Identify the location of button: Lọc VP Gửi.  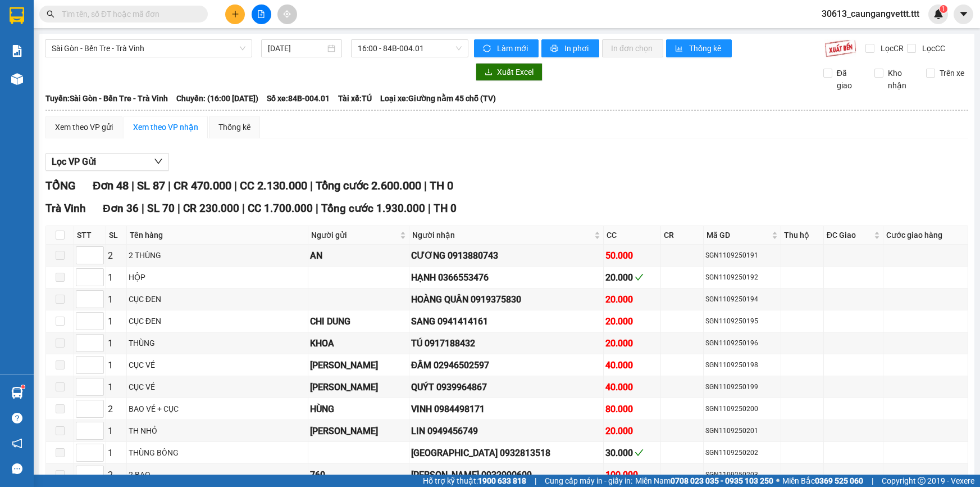
(107, 162).